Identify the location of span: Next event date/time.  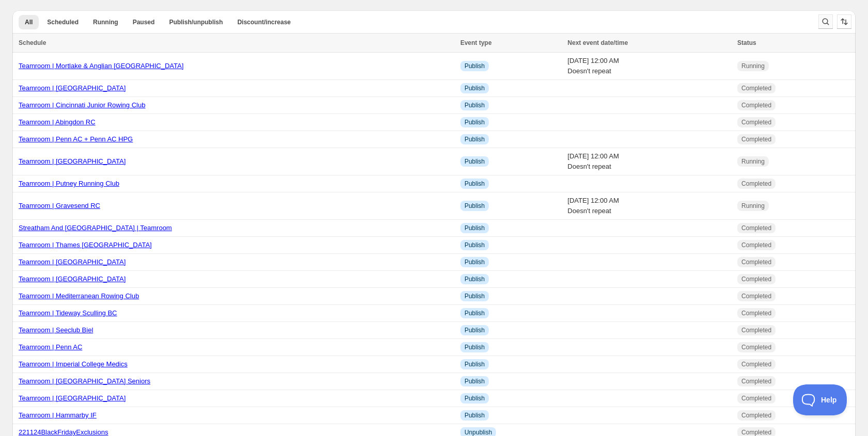
(598, 43).